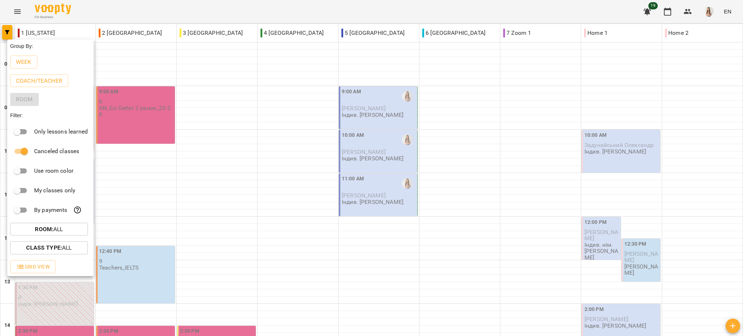  Describe the element at coordinates (54, 191) in the screenshot. I see `p: My classes only` at that location.